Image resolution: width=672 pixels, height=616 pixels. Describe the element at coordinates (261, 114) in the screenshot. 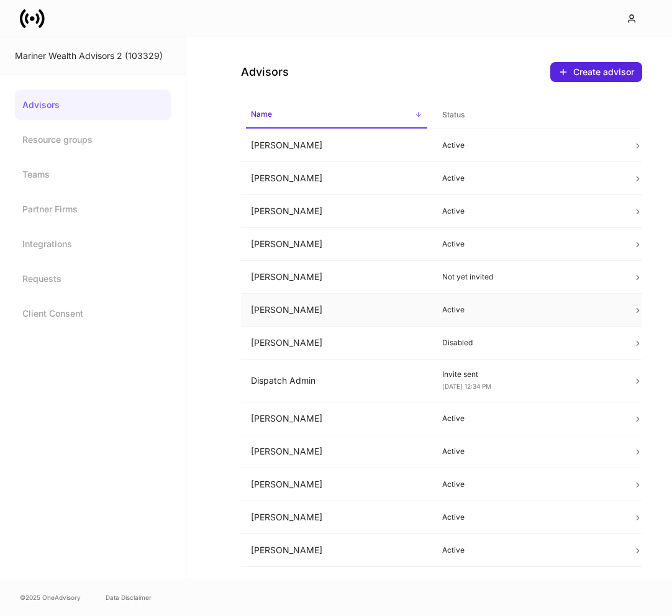

I see `h6: Name` at that location.